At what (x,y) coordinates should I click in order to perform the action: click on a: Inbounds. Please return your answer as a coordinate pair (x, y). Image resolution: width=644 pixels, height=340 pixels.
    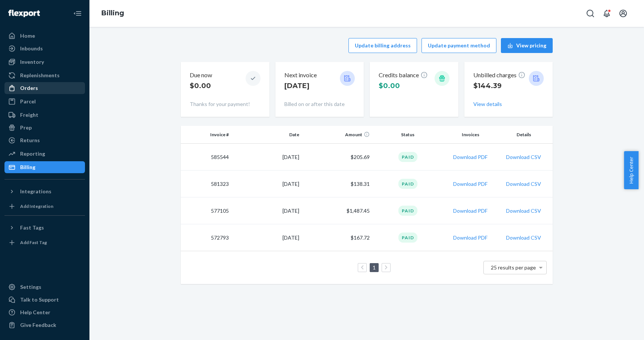
    Looking at the image, I should click on (45, 48).